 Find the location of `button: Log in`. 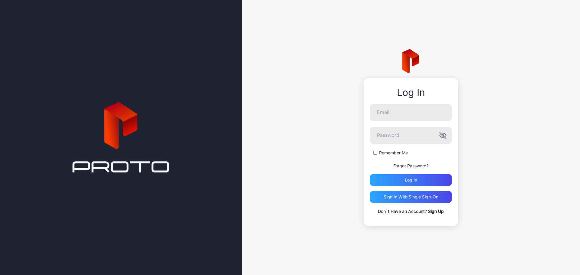

button: Log in is located at coordinates (410, 180).